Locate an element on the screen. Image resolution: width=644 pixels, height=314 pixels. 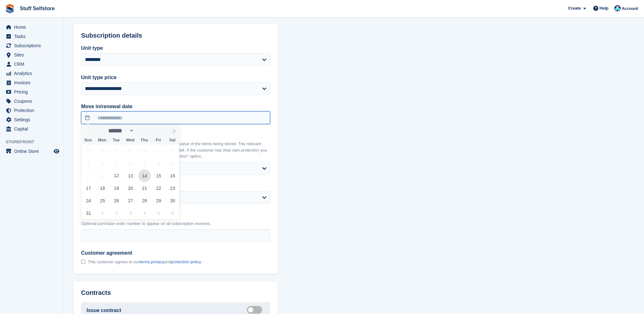
span: August 26, 2025 is located at coordinates (116, 200).